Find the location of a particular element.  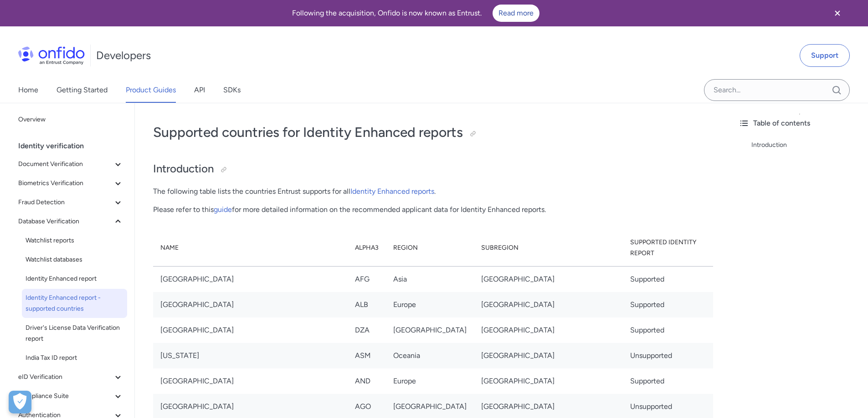

span: Biometrics Verification is located at coordinates (65, 183).